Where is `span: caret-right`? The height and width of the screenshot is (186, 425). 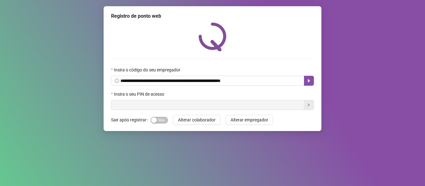
span: caret-right is located at coordinates (309, 81).